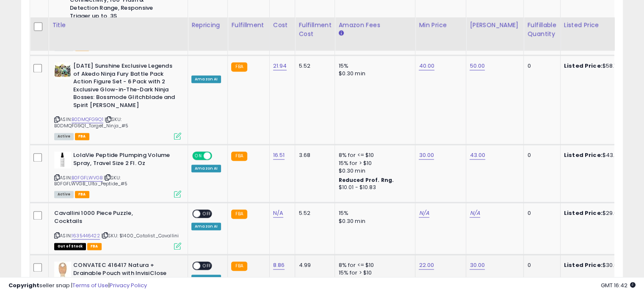 Image resolution: width=644 pixels, height=294 pixels. I want to click on div: Cost, so click(282, 25).